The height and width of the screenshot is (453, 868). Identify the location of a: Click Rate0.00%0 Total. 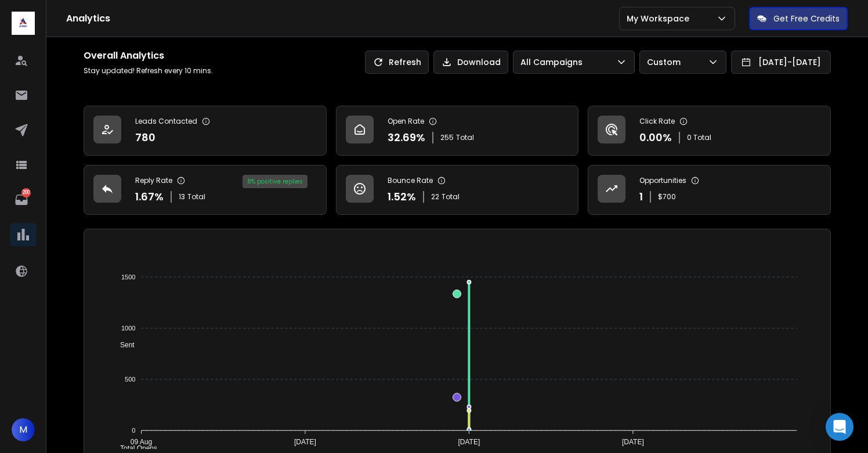
(708, 130).